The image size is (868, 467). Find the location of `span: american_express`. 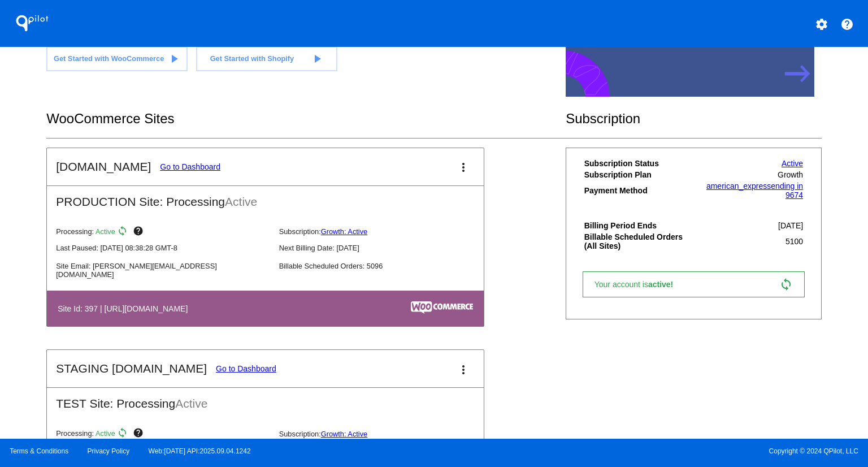

span: american_express is located at coordinates (739, 186).